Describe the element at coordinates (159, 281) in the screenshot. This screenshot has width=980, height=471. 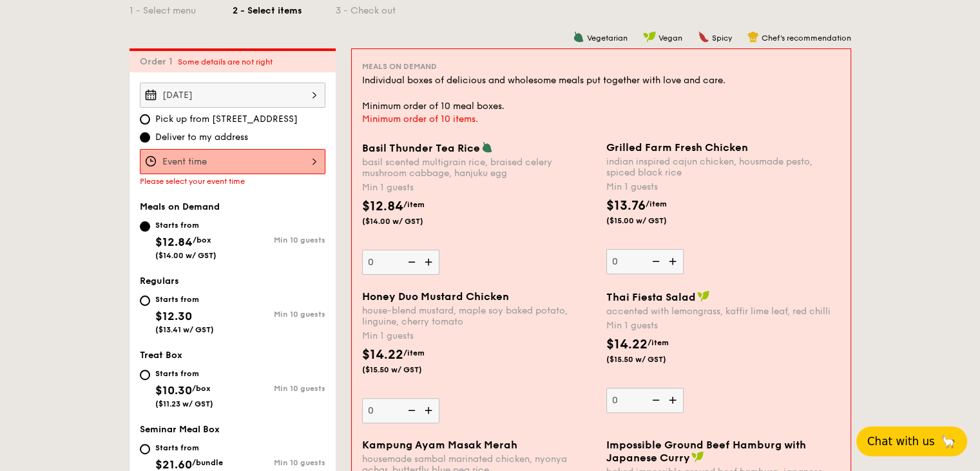
I see `span: Regulars` at that location.